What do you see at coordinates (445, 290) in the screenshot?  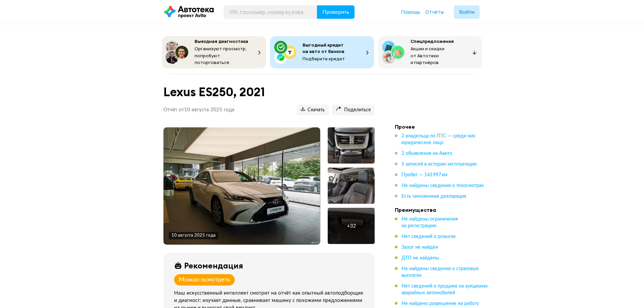 I see `span: Нет сведений о продаже на аукционах аварийных автомобилей` at bounding box center [445, 290].